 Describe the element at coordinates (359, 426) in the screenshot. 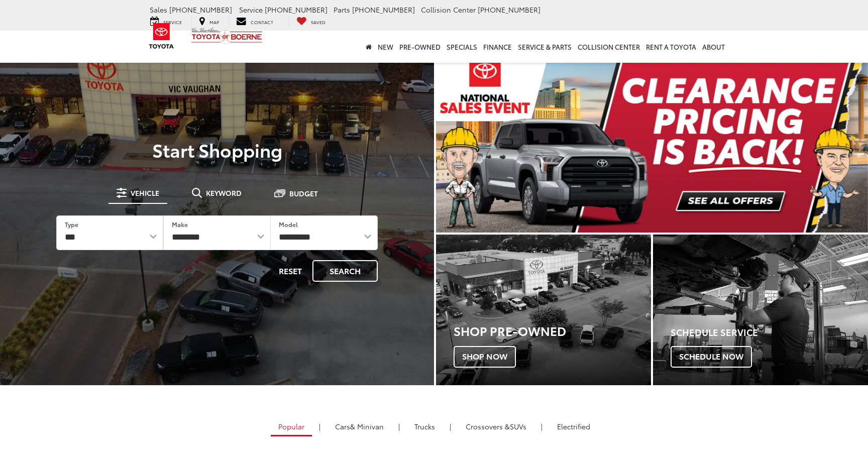

I see `a: Cars` at that location.